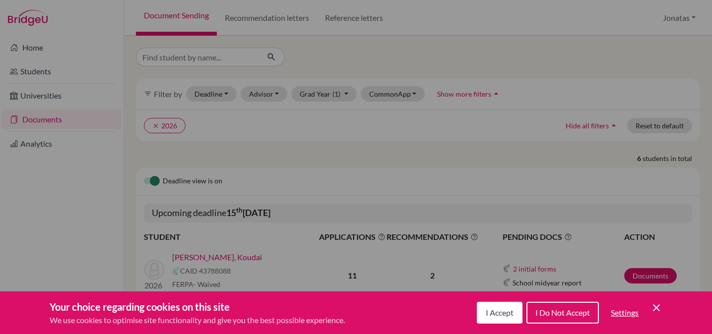  Describe the element at coordinates (624, 313) in the screenshot. I see `button: Settings` at that location.